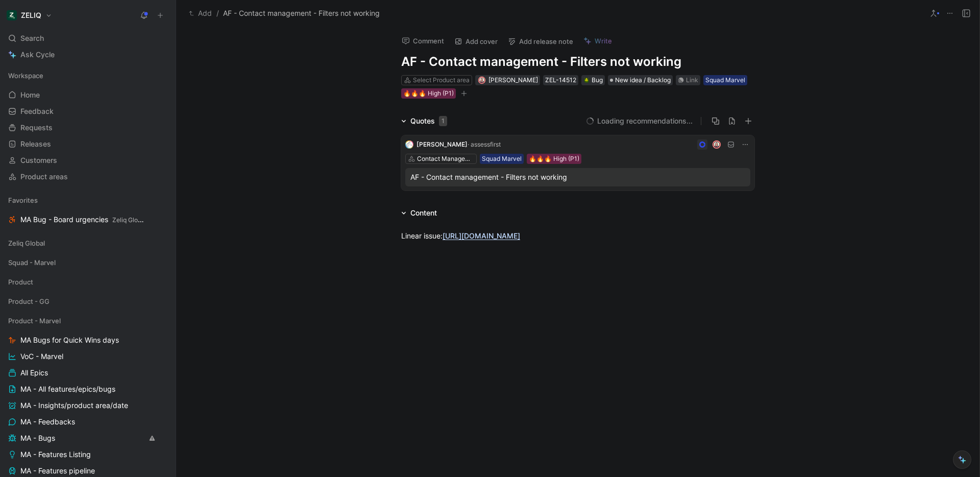 The height and width of the screenshot is (477, 980). I want to click on span: Squad - Marvel, so click(31, 262).